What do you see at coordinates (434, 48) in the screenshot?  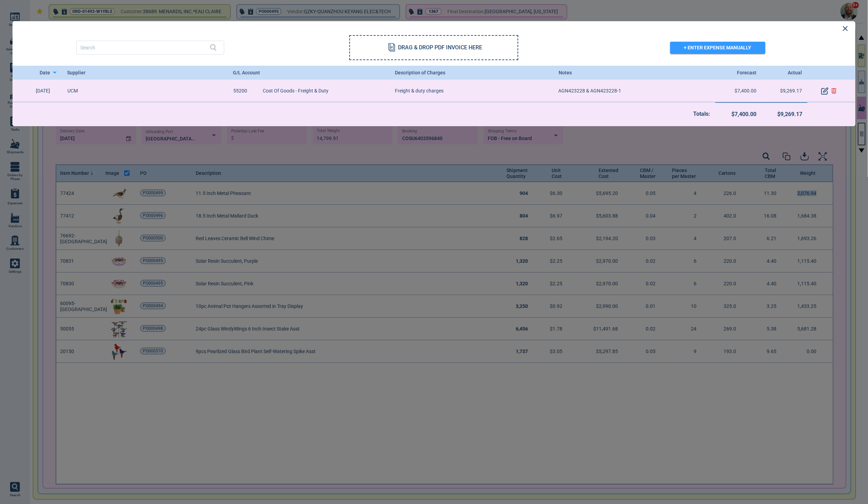 I see `div: DRAG & DROP PDF INVOICE HERE` at bounding box center [434, 48].